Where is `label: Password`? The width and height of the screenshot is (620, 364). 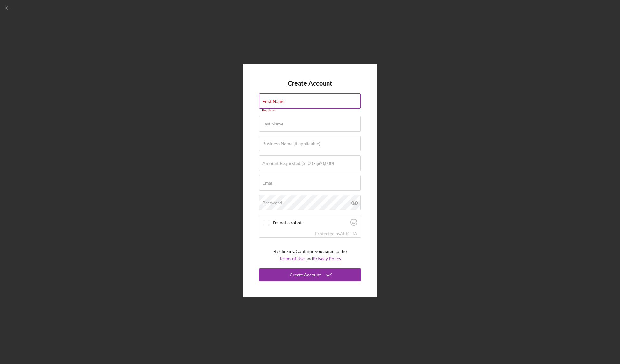
label: Password is located at coordinates (272, 203).